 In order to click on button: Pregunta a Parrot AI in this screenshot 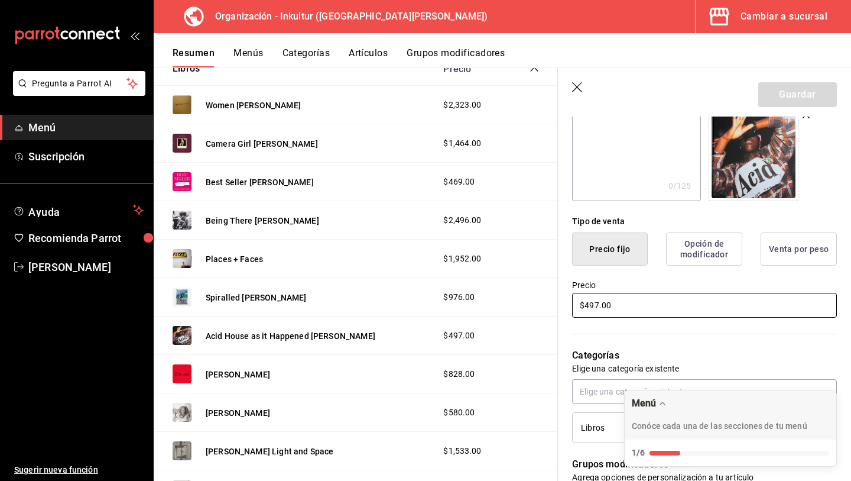, I will do `click(79, 83)`.